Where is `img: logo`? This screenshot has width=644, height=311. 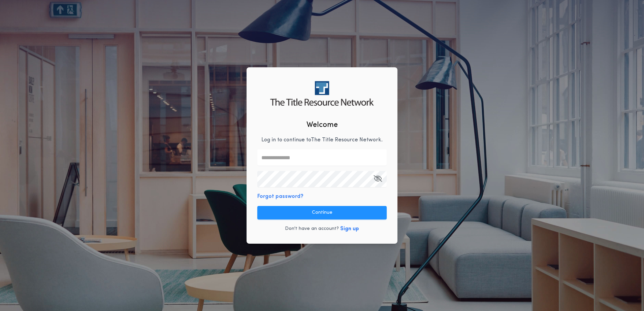 img: logo is located at coordinates (322, 93).